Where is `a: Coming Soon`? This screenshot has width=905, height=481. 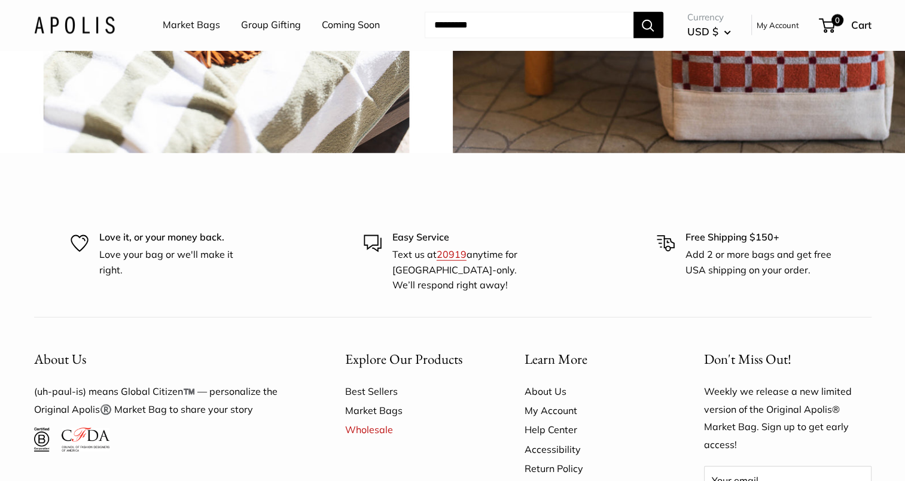 a: Coming Soon is located at coordinates (351, 25).